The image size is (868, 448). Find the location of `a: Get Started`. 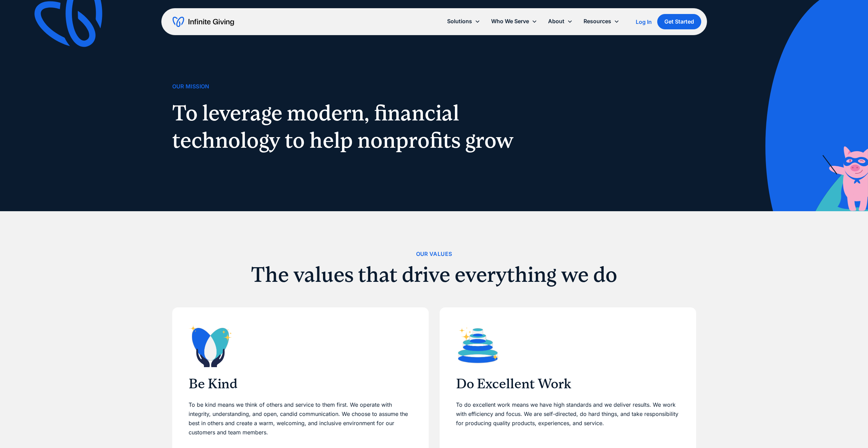

a: Get Started is located at coordinates (679, 21).